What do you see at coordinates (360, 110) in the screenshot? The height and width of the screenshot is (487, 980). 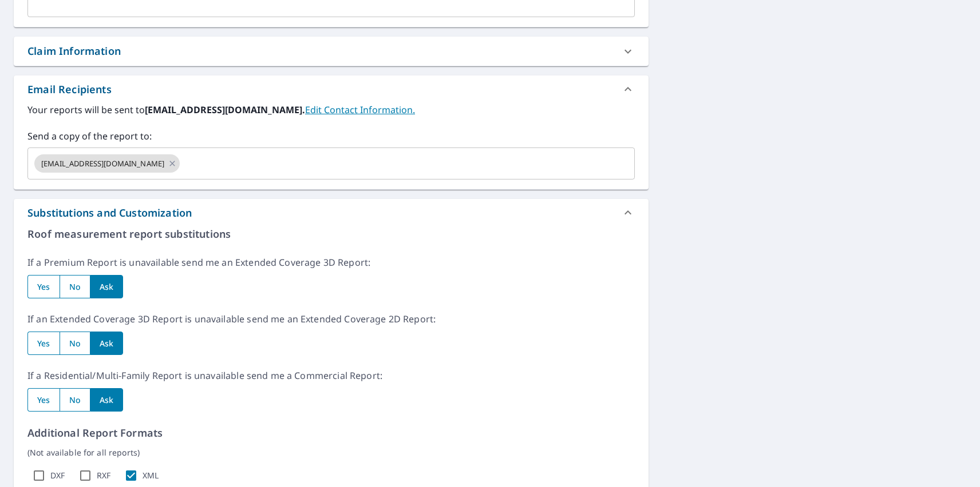 I see `a: EditContactInfo` at bounding box center [360, 110].